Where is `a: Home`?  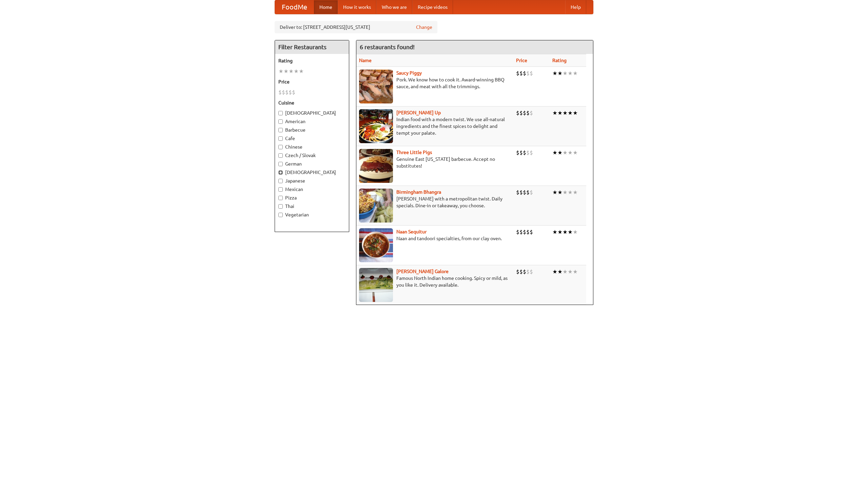
a: Home is located at coordinates (326, 7).